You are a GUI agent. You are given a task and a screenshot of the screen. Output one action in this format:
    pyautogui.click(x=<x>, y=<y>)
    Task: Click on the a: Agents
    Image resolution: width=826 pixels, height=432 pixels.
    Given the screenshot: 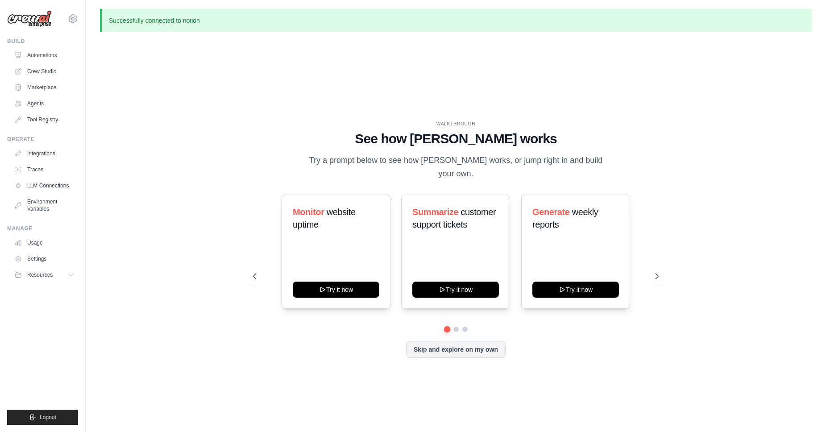 What is the action you would take?
    pyautogui.click(x=44, y=103)
    